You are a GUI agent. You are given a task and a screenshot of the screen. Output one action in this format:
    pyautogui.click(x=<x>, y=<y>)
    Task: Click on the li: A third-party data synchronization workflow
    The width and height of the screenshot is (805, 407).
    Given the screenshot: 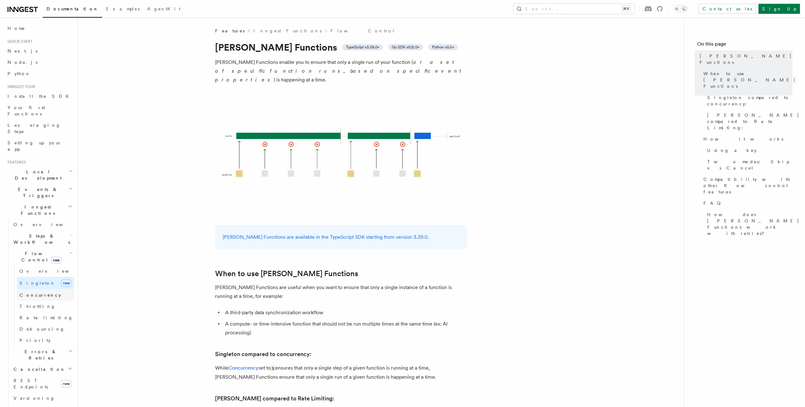 What is the action you would take?
    pyautogui.click(x=345, y=312)
    